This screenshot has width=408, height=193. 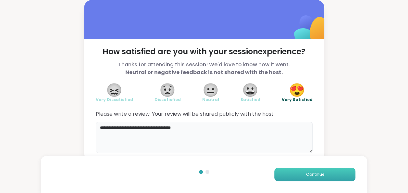 What do you see at coordinates (315, 174) in the screenshot?
I see `span: Continue` at bounding box center [315, 174].